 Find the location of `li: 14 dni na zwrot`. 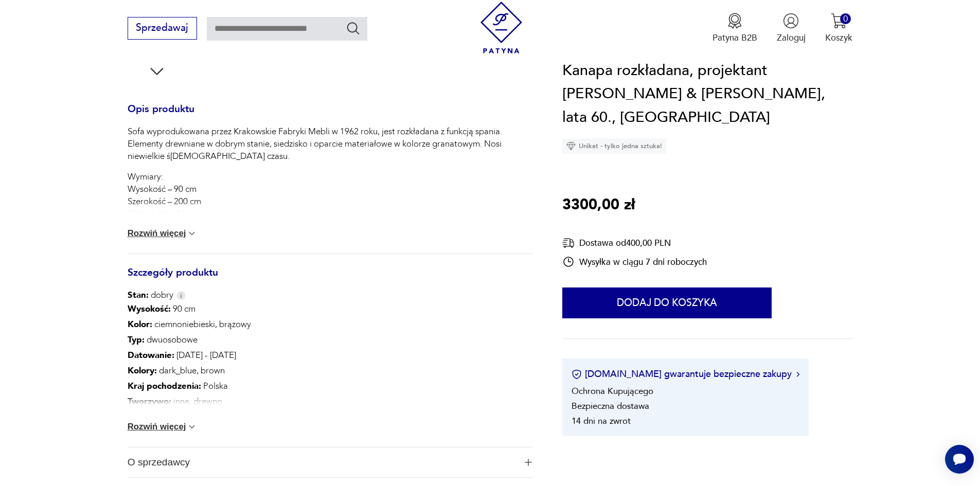

li: 14 dni na zwrot is located at coordinates (601, 421).